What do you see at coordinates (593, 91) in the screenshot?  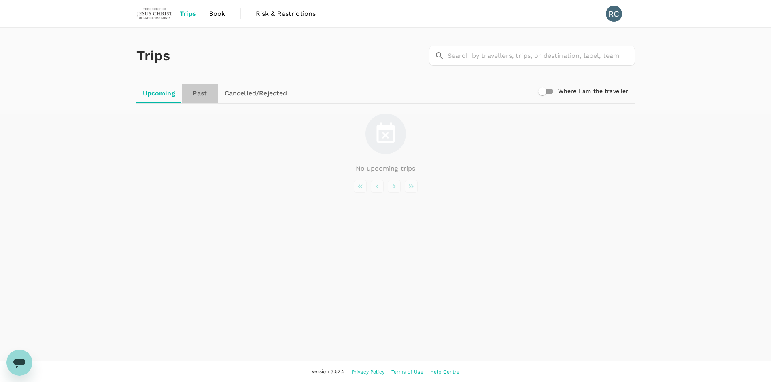 I see `h6: Where I am the traveller` at bounding box center [593, 91].